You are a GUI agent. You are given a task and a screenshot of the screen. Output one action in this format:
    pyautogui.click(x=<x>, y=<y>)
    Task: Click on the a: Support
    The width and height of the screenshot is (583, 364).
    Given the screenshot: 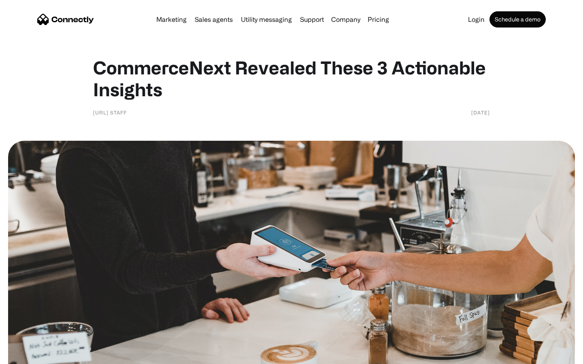 What is the action you would take?
    pyautogui.click(x=312, y=19)
    